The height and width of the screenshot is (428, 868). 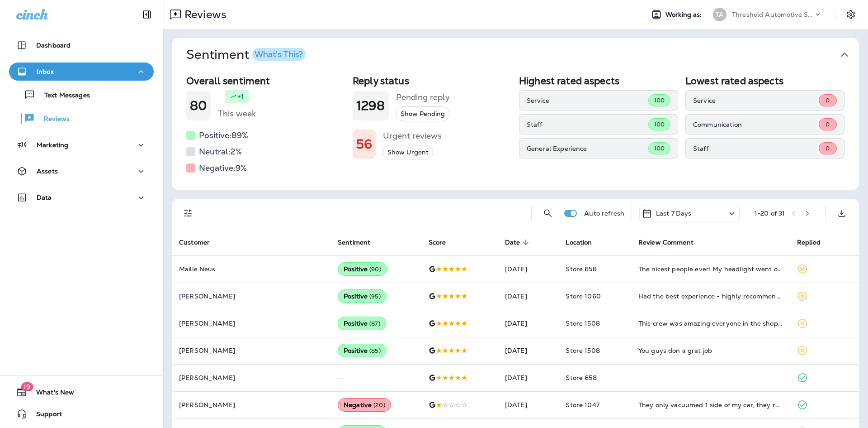 What do you see at coordinates (423, 113) in the screenshot?
I see `button: Show Pending` at bounding box center [423, 113].